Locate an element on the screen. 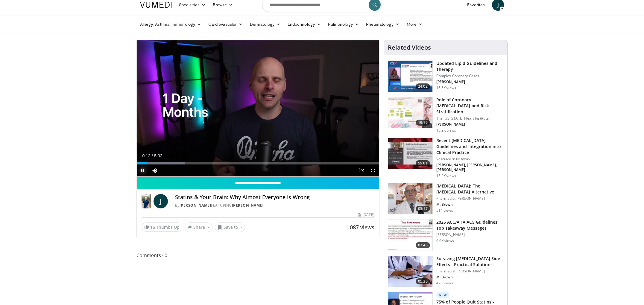 Image resolution: width=644 pixels, height=305 pixels. span: Comments 0 is located at coordinates (258, 255).